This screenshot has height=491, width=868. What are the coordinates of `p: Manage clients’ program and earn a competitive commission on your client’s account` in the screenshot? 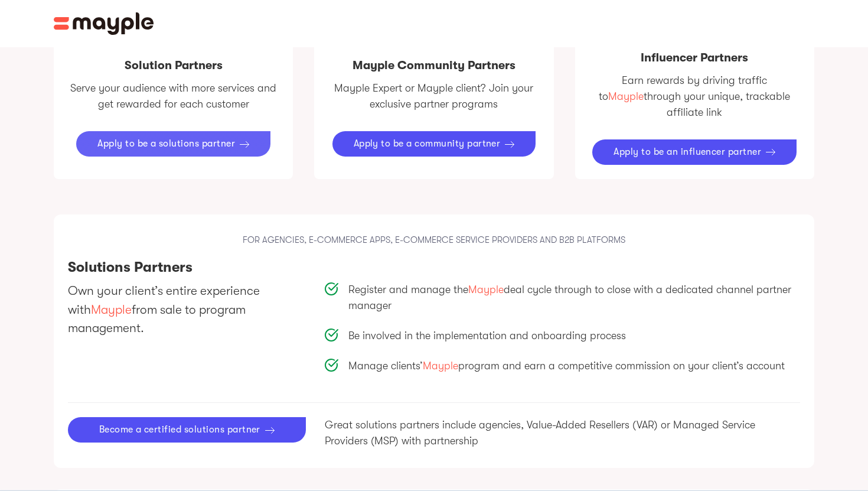 It's located at (567, 366).